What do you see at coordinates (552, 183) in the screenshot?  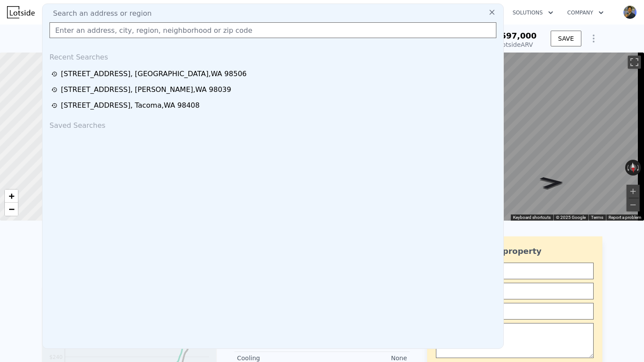 I see `path: Go West, 27th Ct NE` at bounding box center [552, 183].